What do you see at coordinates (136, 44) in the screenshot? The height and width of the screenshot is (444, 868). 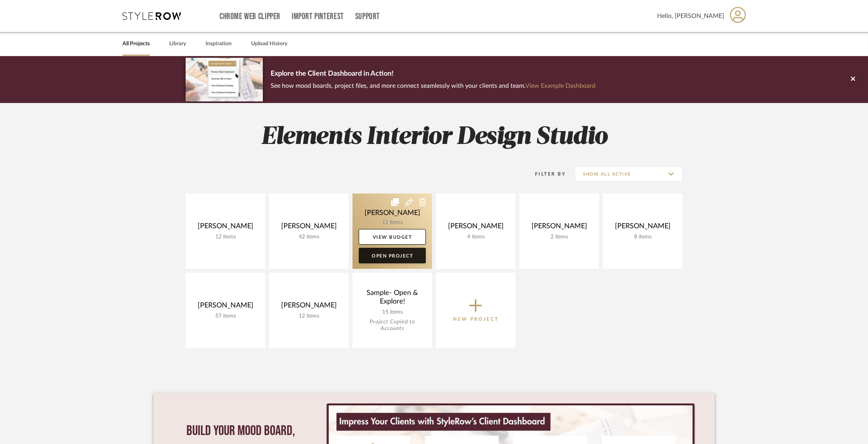 I see `a: All Projects` at bounding box center [136, 44].